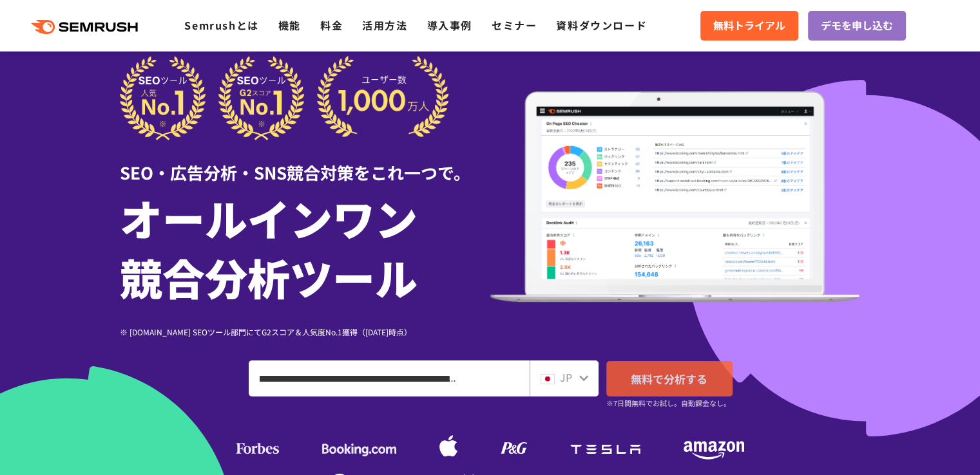 The width and height of the screenshot is (980, 475). I want to click on a: デモを申し込む, so click(857, 26).